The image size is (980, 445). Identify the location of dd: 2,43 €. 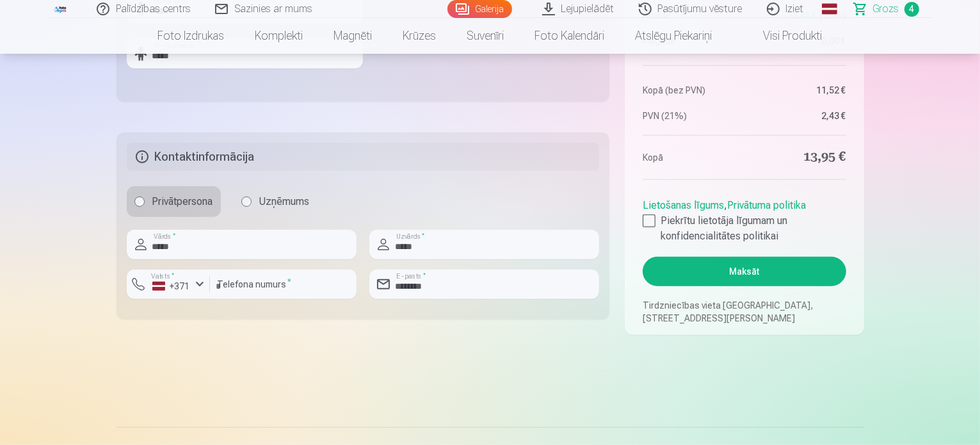
(798, 116).